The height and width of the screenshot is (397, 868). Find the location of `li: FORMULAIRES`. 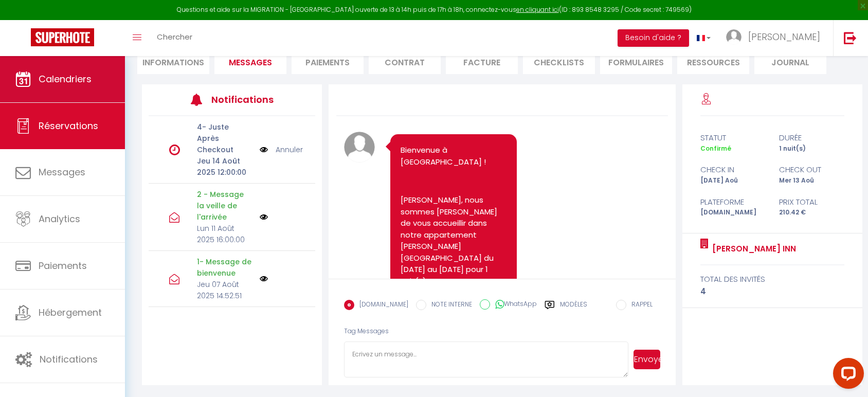

li: FORMULAIRES is located at coordinates (636, 61).